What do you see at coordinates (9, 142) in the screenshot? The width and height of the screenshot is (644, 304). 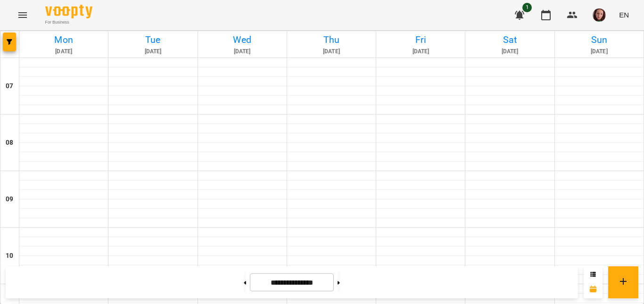 I see `h6: 08` at bounding box center [9, 142].